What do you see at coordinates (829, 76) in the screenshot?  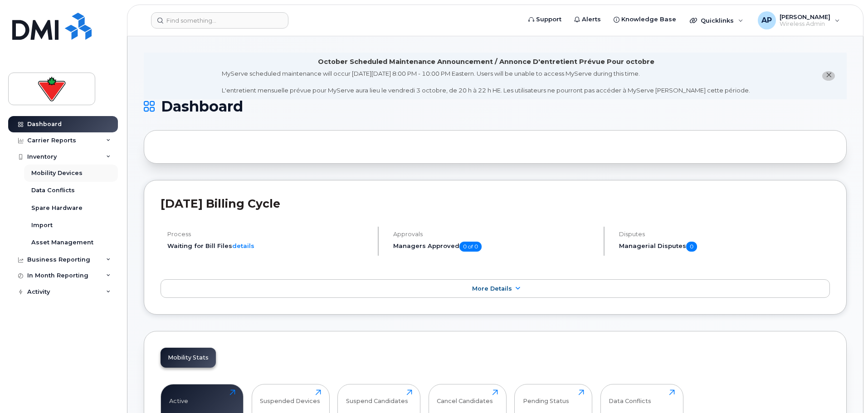 I see `button: close notification` at bounding box center [829, 76].